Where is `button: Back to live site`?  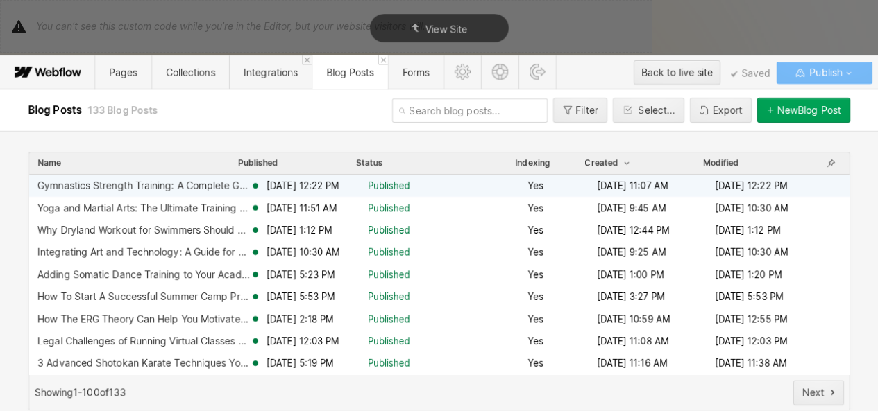
button: Back to live site is located at coordinates (677, 72).